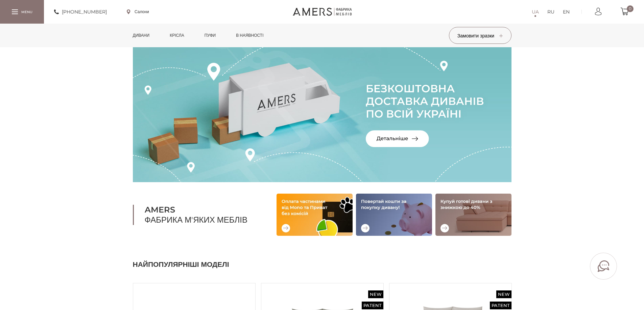 The image size is (644, 310). What do you see at coordinates (473, 215) in the screenshot?
I see `a: Купуй готові дивани зі знижкою до 40%` at bounding box center [473, 215].